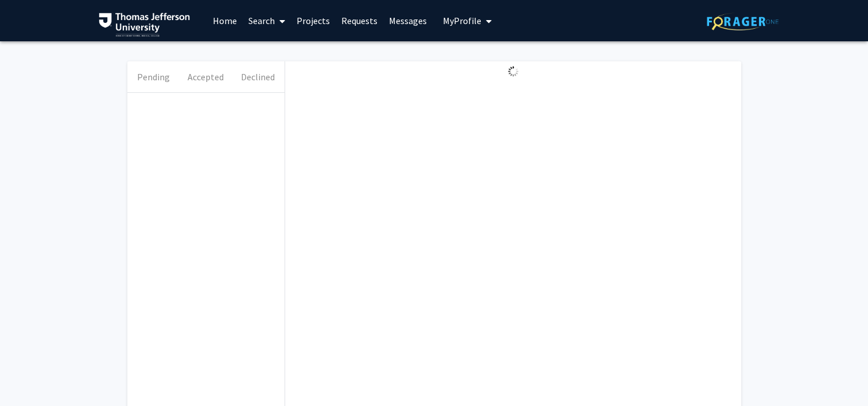 The image size is (868, 406). What do you see at coordinates (267, 20) in the screenshot?
I see `a: Search` at bounding box center [267, 20].